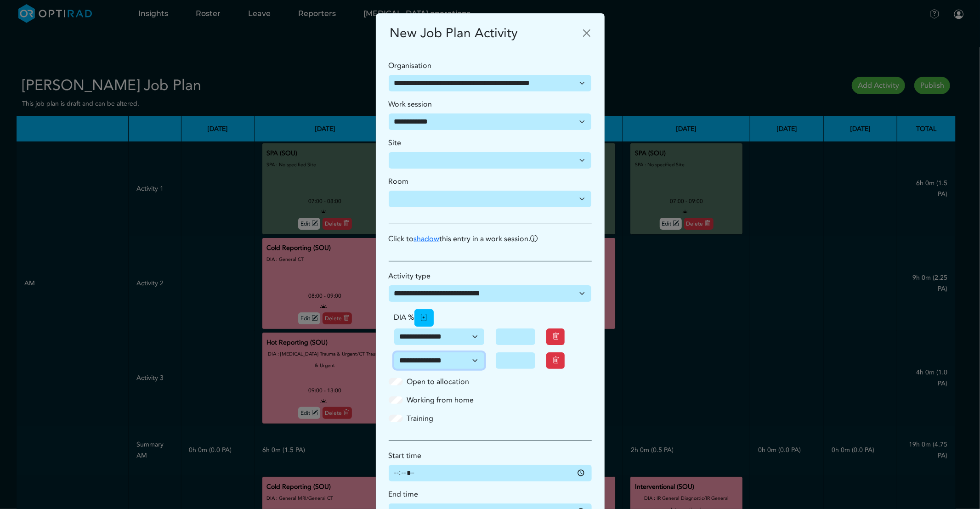 The width and height of the screenshot is (980, 509). Describe the element at coordinates (395, 143) in the screenshot. I see `label: Site` at that location.